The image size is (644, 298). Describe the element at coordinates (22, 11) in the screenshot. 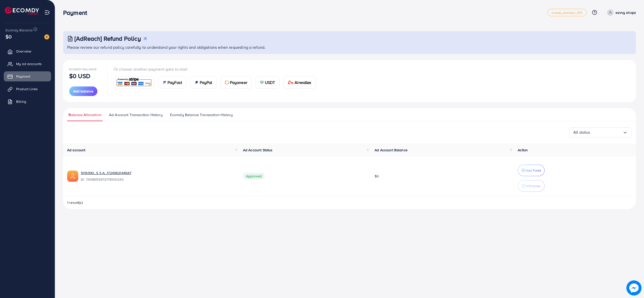

I see `img: logo` at that location.